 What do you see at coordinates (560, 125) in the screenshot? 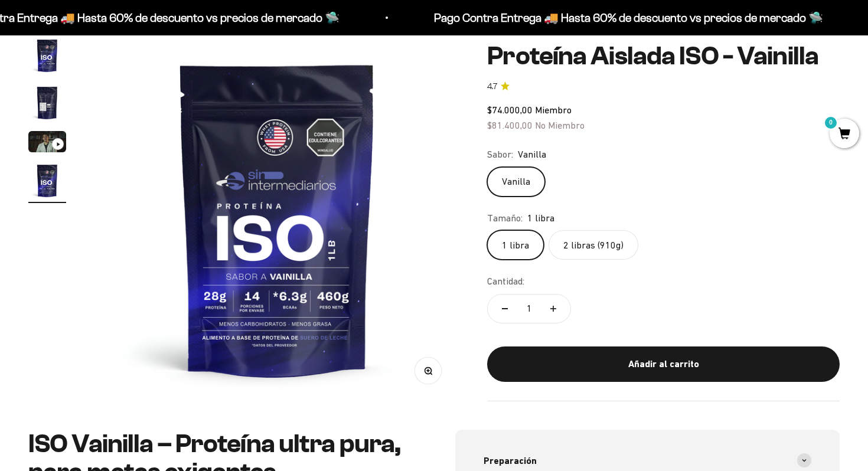
I see `span: No Miembro` at bounding box center [560, 125].